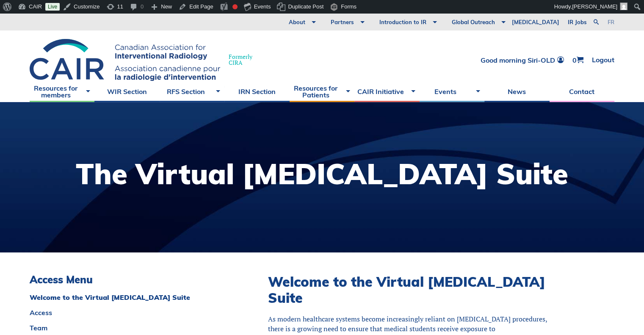  I want to click on a: IR Jobs, so click(578, 22).